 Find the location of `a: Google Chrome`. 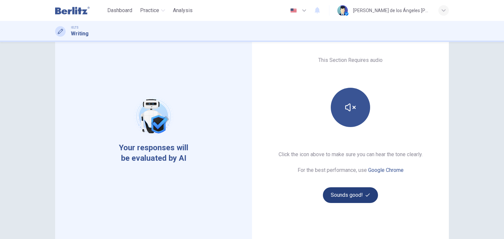

a: Google Chrome is located at coordinates (386, 170).